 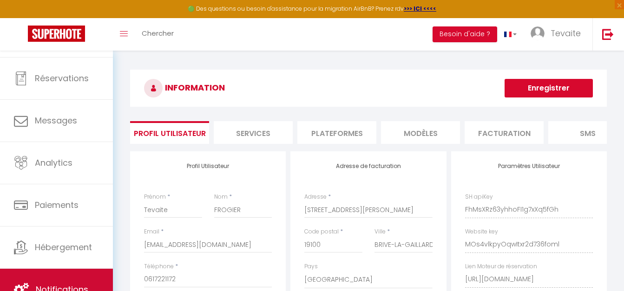 What do you see at coordinates (56, 120) in the screenshot?
I see `span: Messages` at bounding box center [56, 120].